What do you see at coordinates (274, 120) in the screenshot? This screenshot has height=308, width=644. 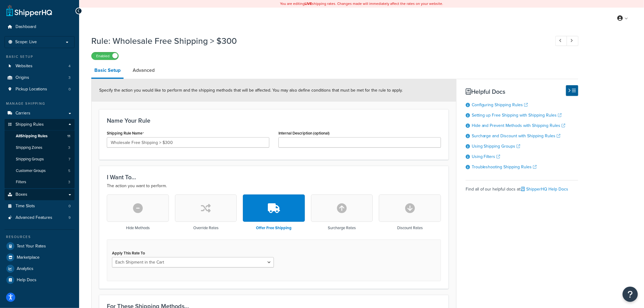 I see `h3: Name Your Rule` at bounding box center [274, 120].